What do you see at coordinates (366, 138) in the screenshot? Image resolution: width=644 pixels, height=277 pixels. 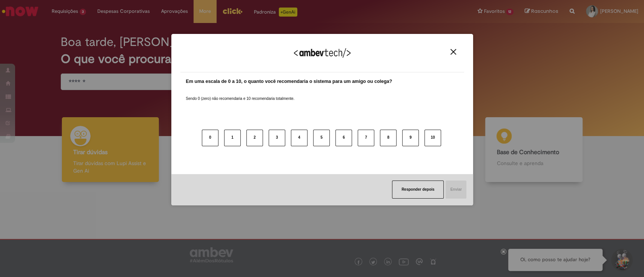 I see `button: 7` at bounding box center [366, 138].